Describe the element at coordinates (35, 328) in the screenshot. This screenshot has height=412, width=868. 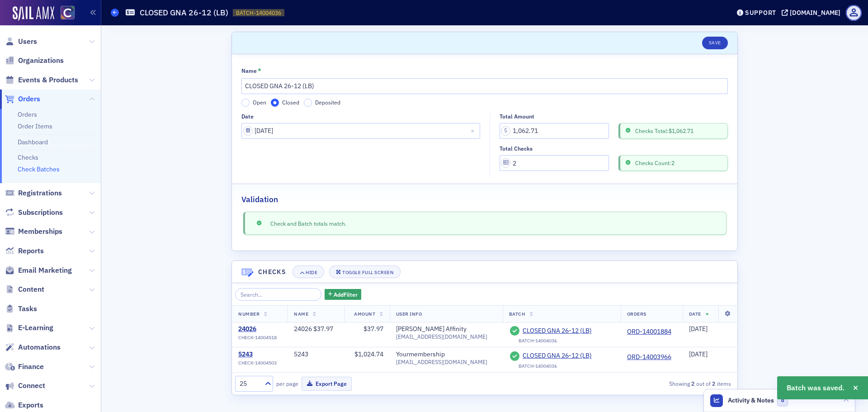
I see `span: E-Learning` at that location.